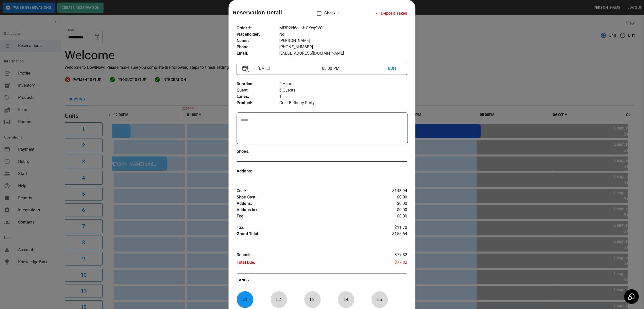 The height and width of the screenshot is (309, 644). Describe the element at coordinates (395, 68) in the screenshot. I see `p: EDIT` at that location.